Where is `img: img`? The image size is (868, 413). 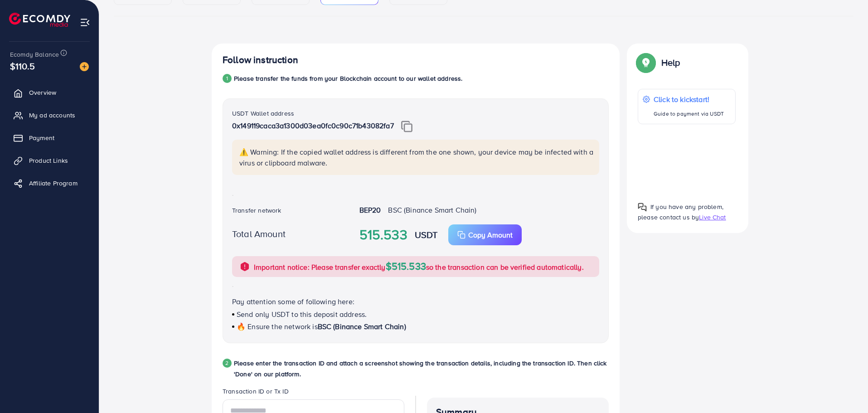
img: img is located at coordinates (407, 126).